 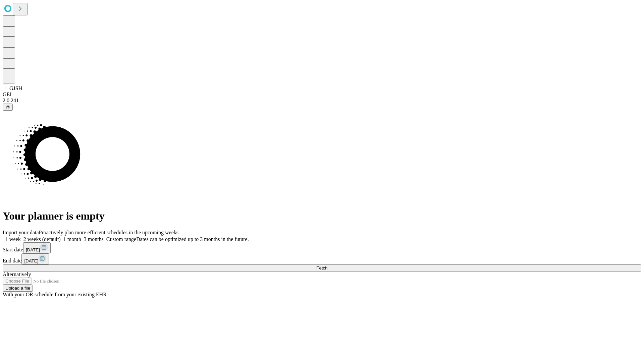 I want to click on h1: Your planner is empty, so click(x=322, y=216).